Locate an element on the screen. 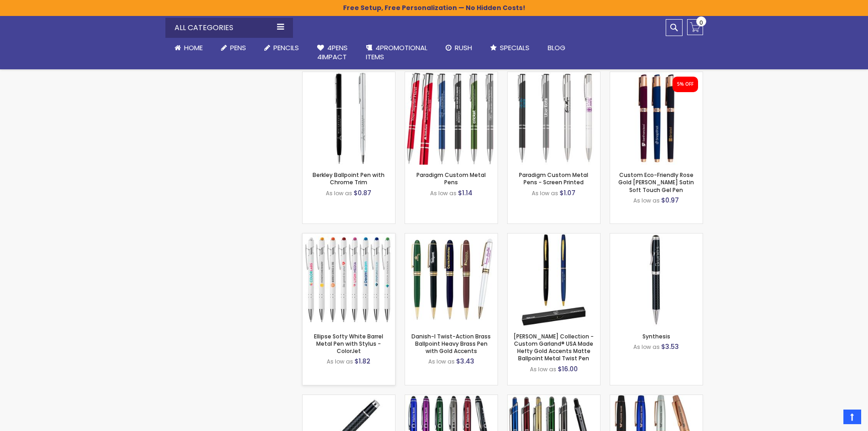 The height and width of the screenshot is (431, 868). a: 0 is located at coordinates (695, 27).